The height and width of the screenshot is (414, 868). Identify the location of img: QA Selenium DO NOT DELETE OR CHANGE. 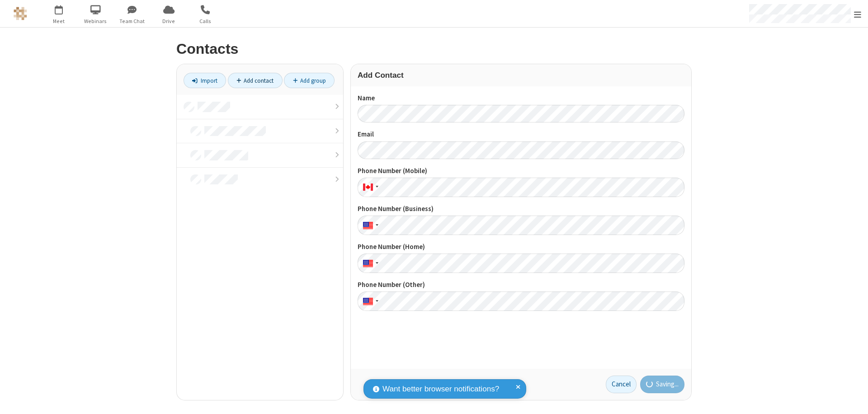
(20, 14).